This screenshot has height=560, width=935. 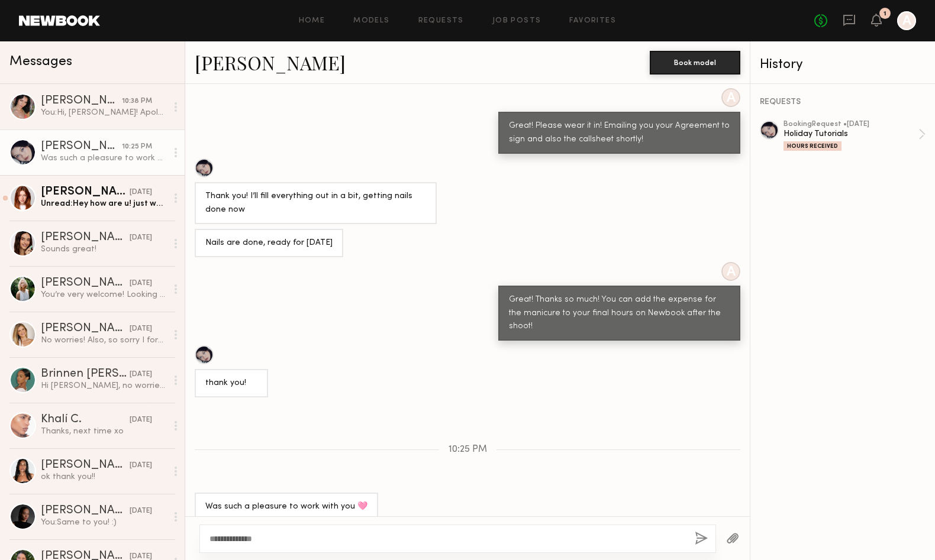 What do you see at coordinates (592, 21) in the screenshot?
I see `a: Favorites` at bounding box center [592, 21].